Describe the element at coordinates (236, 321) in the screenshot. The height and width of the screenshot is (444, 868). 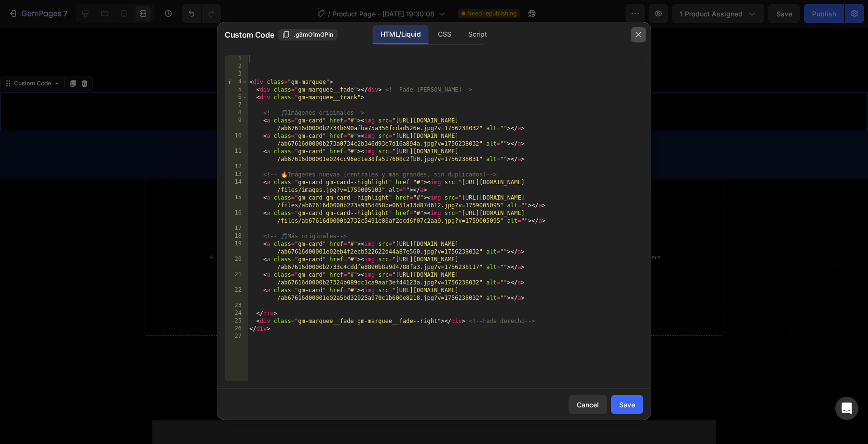
I see `div: 25` at that location.